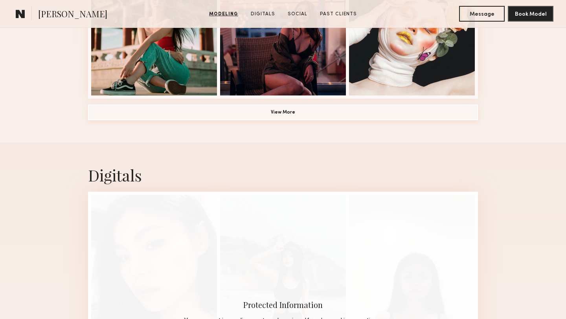 The width and height of the screenshot is (566, 319). Describe the element at coordinates (263, 14) in the screenshot. I see `a: Digitals` at that location.